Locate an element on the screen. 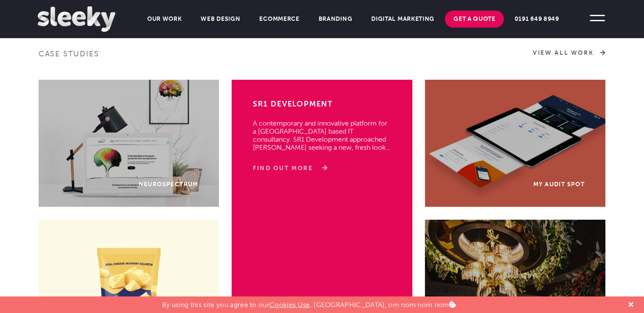  a: Cookies Use is located at coordinates (290, 304).